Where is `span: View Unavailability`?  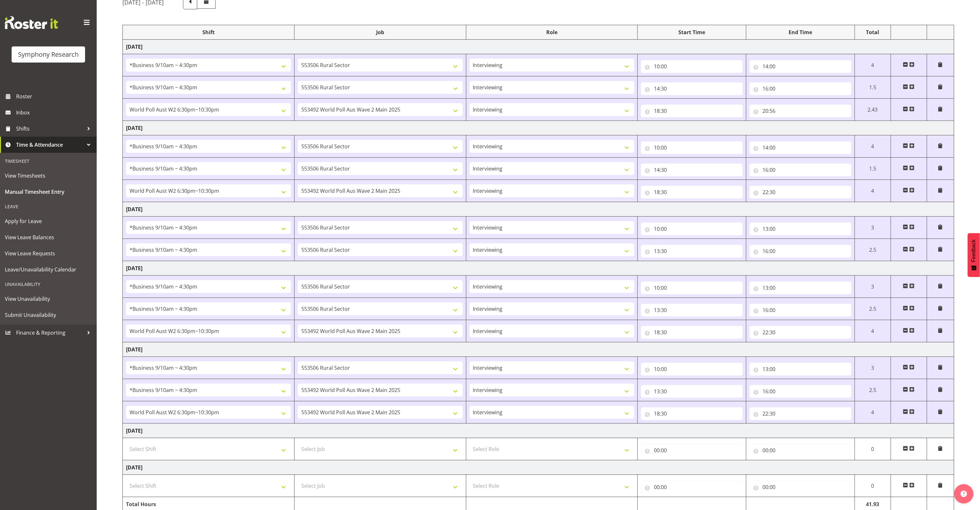
span: View Unavailability is located at coordinates (48, 299).